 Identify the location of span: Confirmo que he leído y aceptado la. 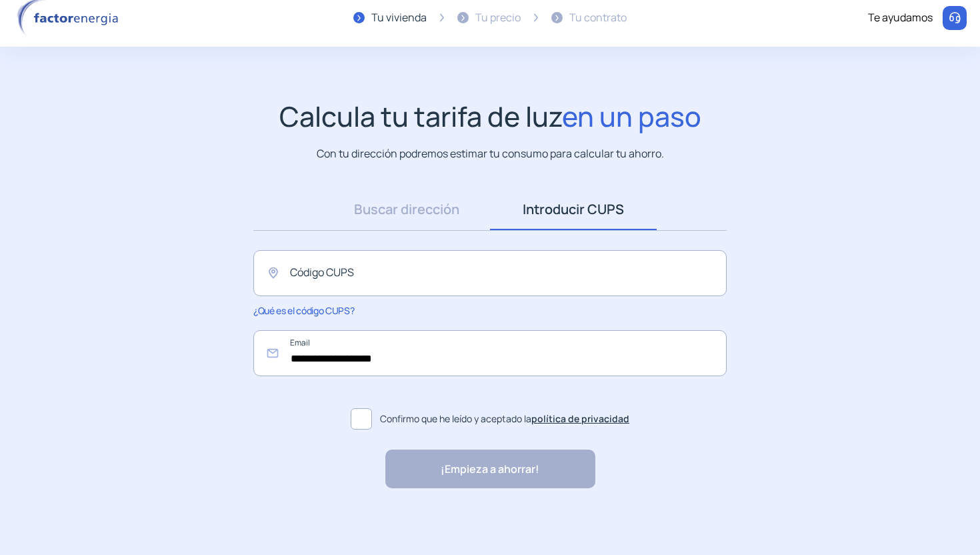
(505, 419).